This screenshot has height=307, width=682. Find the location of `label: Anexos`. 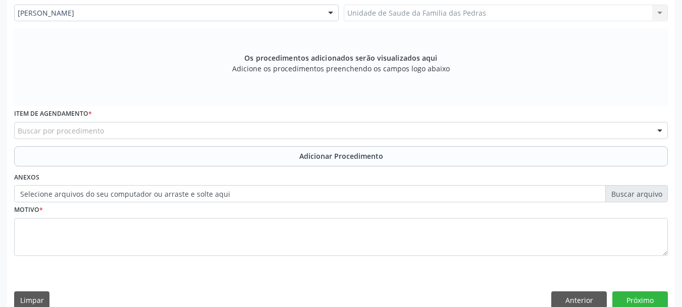

label: Anexos is located at coordinates (27, 177).